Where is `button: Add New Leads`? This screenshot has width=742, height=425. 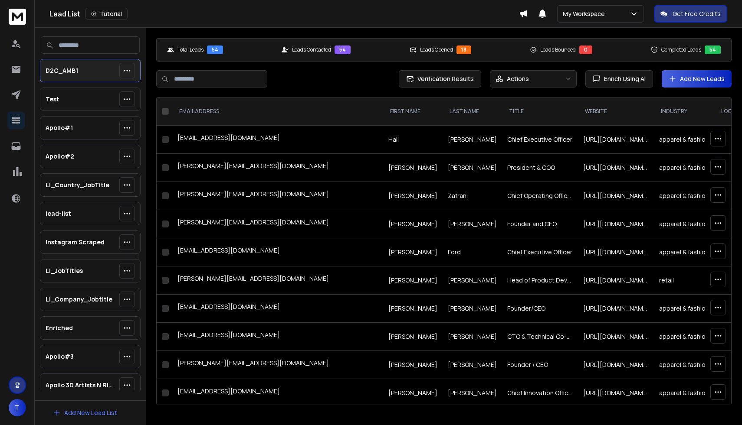
button: Add New Leads is located at coordinates (696, 79).